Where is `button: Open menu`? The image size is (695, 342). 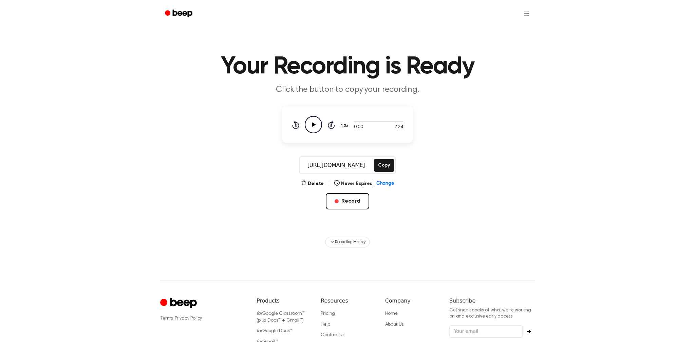
button: Open menu is located at coordinates (527, 14).